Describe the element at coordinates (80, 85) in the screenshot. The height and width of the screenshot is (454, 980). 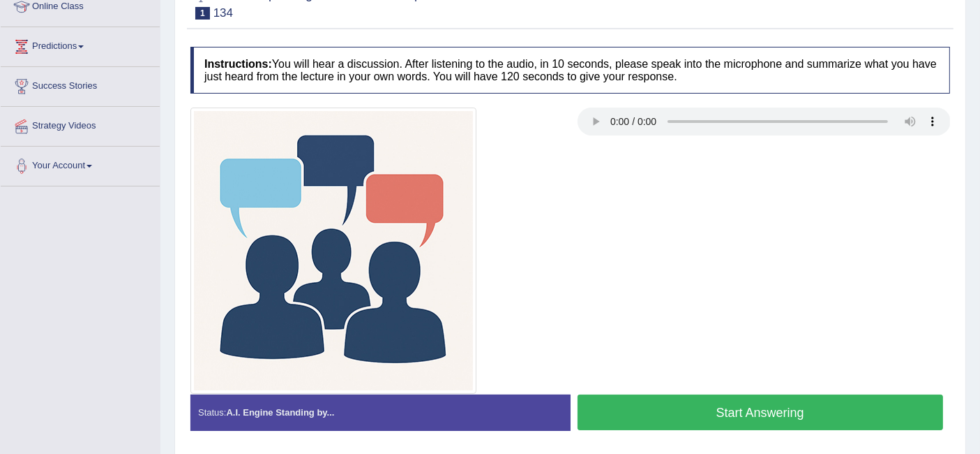
I see `a: Success Stories` at that location.